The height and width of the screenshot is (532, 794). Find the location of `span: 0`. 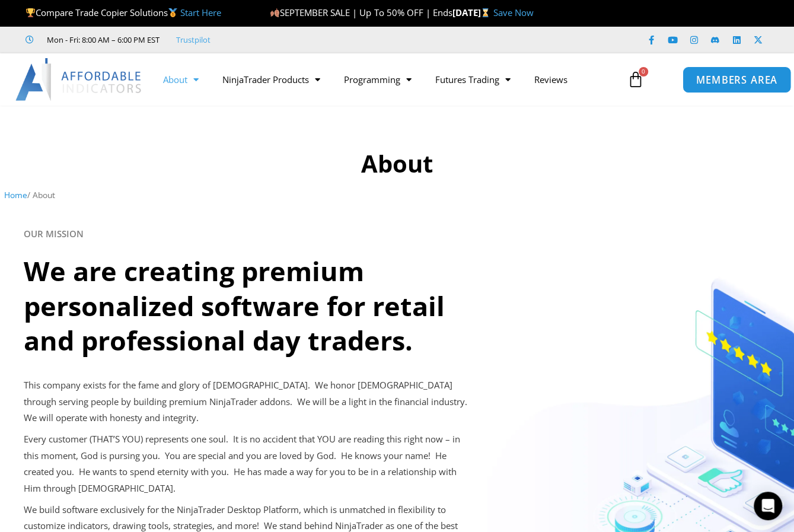

span: 0 is located at coordinates (643, 72).